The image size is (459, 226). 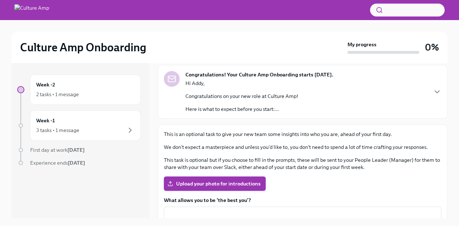 I want to click on span: First day at work, so click(x=57, y=150).